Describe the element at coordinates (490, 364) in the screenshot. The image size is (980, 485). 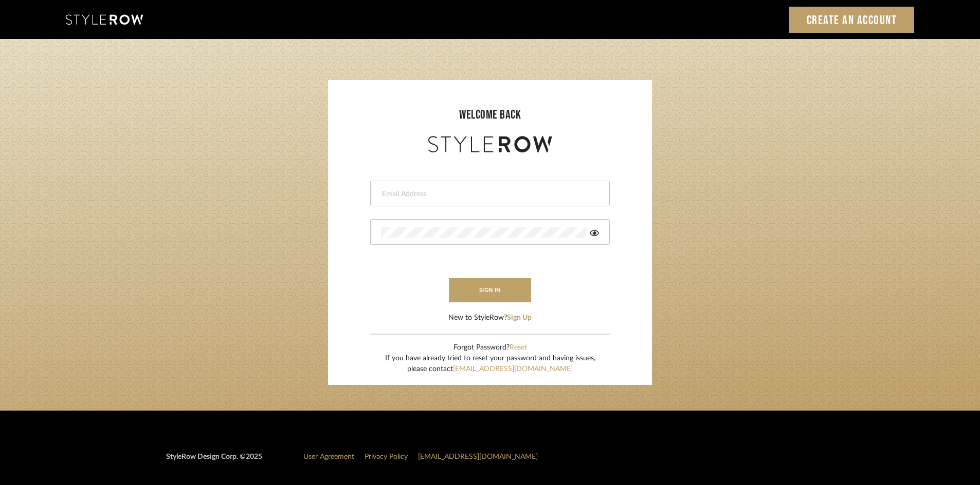
I see `div: If you have already tried to reset your password and having issues, please contact` at that location.